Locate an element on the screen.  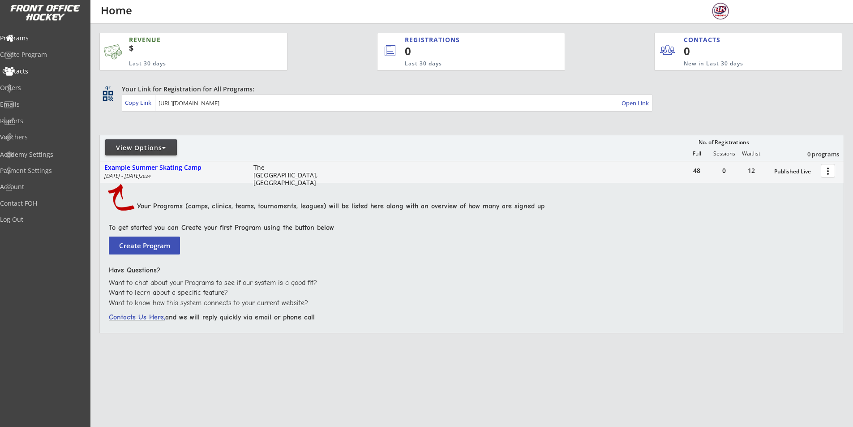
div: Want to chat about your Programs to see if our system is a good fit? Want to learn about a specif... is located at coordinates (468, 292).